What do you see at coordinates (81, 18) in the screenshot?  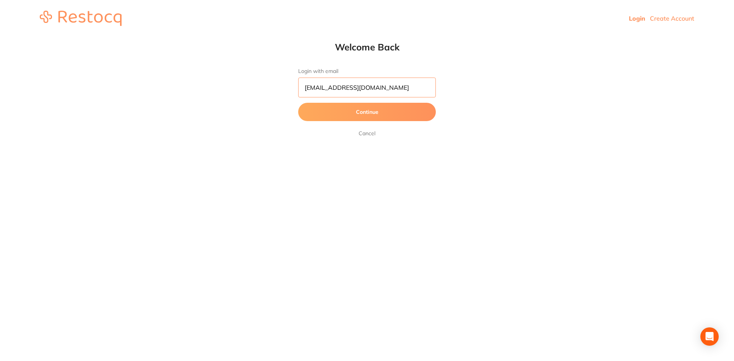 I see `img: restocq_logo.svg` at bounding box center [81, 18].